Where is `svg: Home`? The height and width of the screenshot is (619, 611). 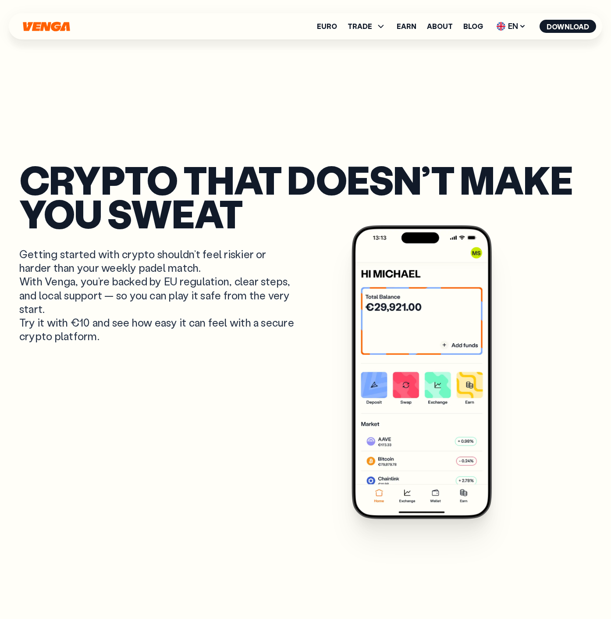 svg: Home is located at coordinates (46, 26).